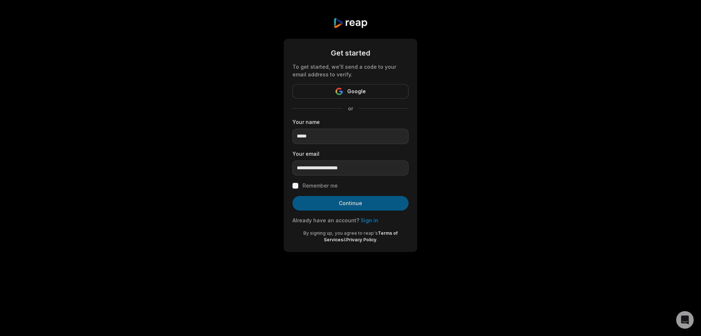 This screenshot has width=701, height=336. I want to click on button: Continue, so click(351, 203).